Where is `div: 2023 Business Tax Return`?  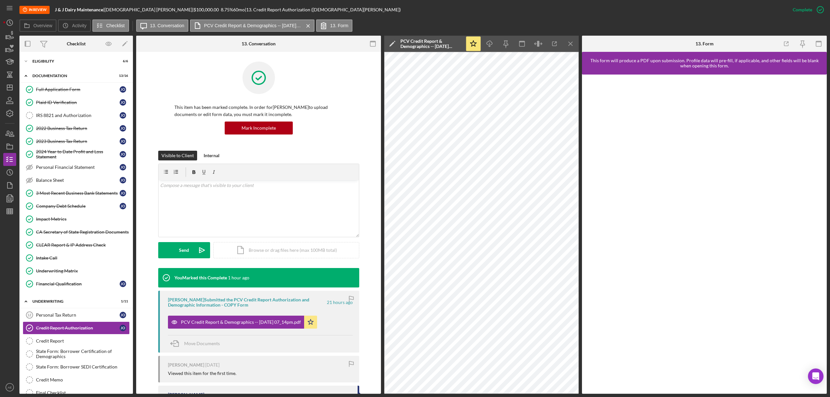
div: 2023 Business Tax Return is located at coordinates (78, 141).